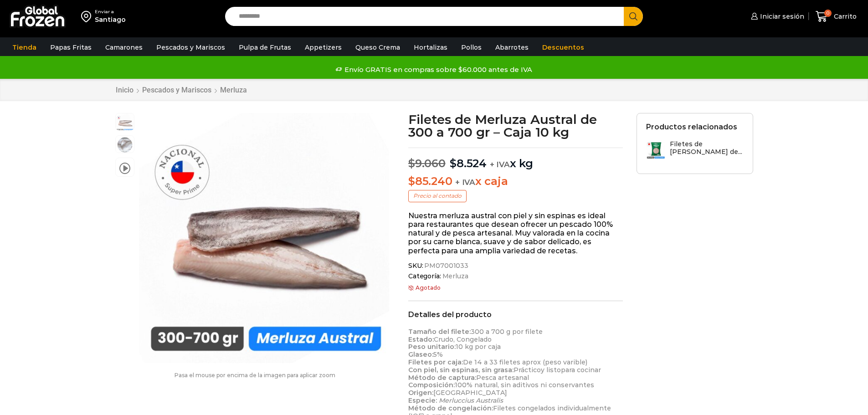 The height and width of the screenshot is (415, 868). I want to click on span: cinar, so click(593, 370).